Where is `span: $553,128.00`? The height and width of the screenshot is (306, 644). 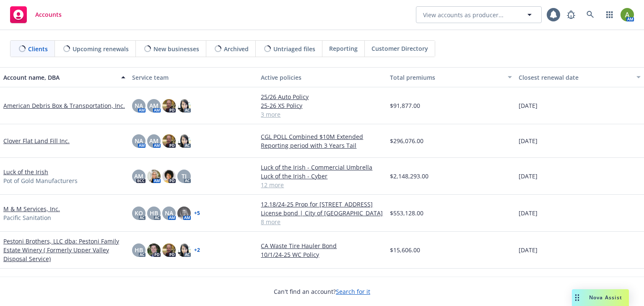
span: $553,128.00 is located at coordinates (407, 212).